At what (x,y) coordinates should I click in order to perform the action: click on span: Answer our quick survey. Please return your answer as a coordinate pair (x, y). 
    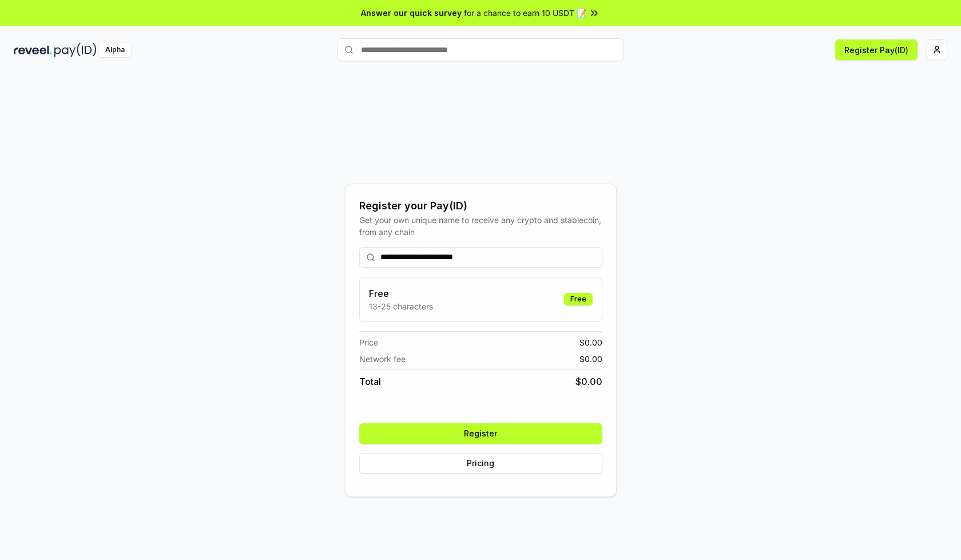
    Looking at the image, I should click on (412, 13).